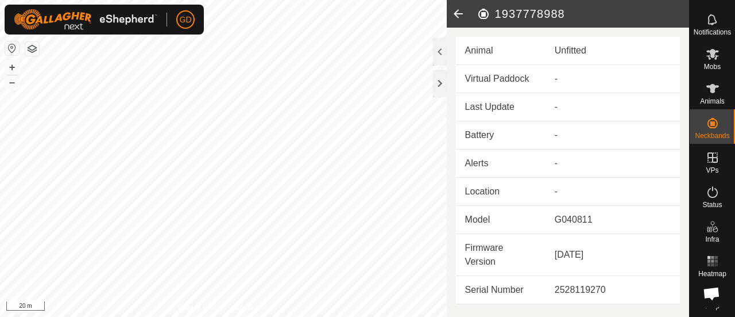 The height and width of the screenshot is (317, 735). Describe the element at coordinates (186, 20) in the screenshot. I see `span: GD` at that location.